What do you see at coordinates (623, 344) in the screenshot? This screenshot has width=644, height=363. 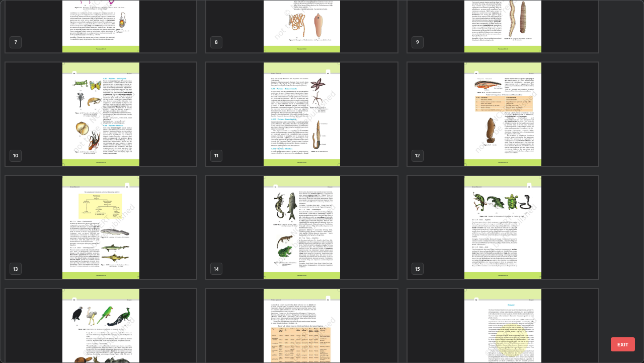 I see `button: EXIT` at bounding box center [623, 344].